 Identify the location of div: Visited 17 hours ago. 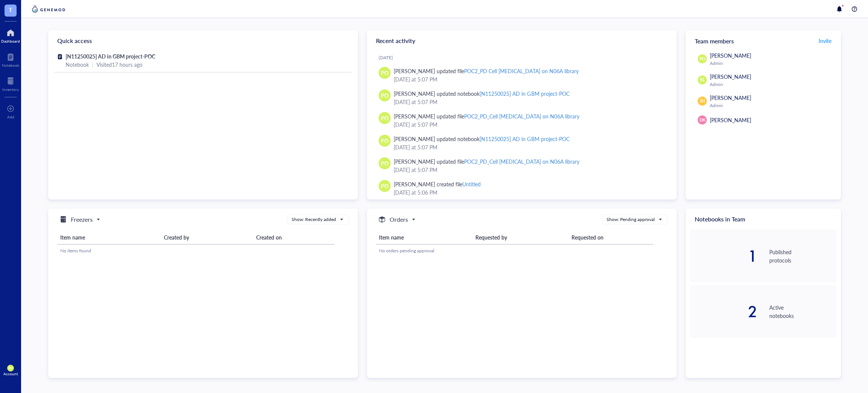
(120, 64).